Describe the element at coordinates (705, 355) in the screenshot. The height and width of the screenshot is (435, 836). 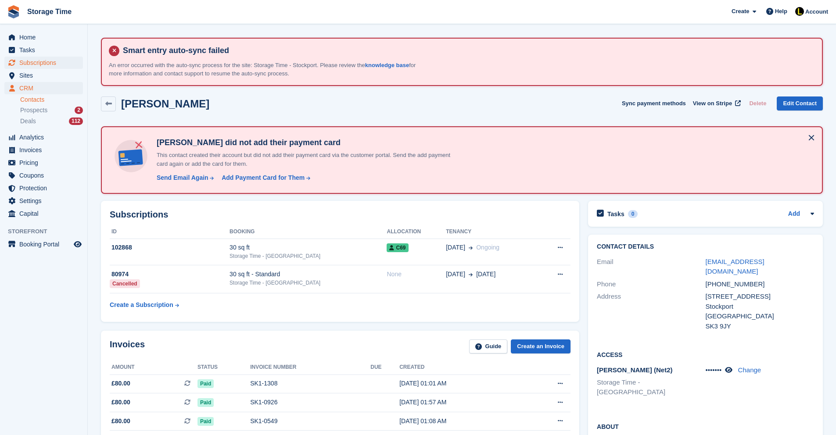
I see `h2: Access` at that location.